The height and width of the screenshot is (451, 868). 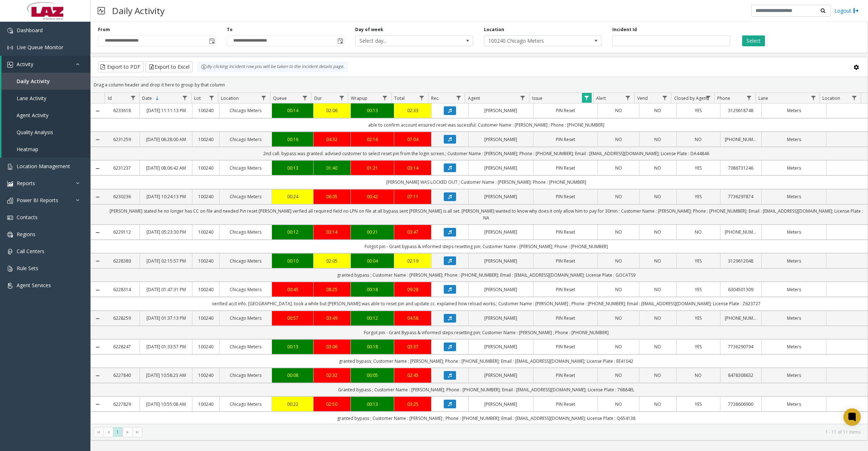 What do you see at coordinates (749, 98) in the screenshot?
I see `a: Phone Filter Menu` at bounding box center [749, 98].